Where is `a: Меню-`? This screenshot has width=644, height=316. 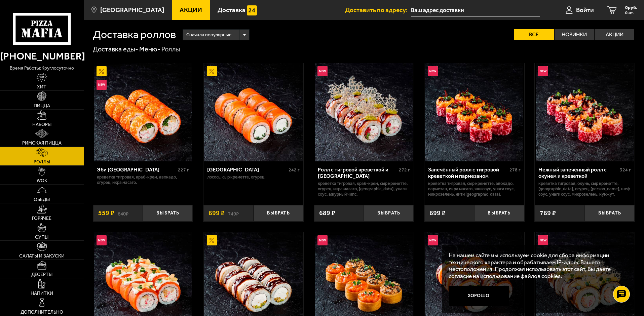
a: Меню- is located at coordinates (150, 49).